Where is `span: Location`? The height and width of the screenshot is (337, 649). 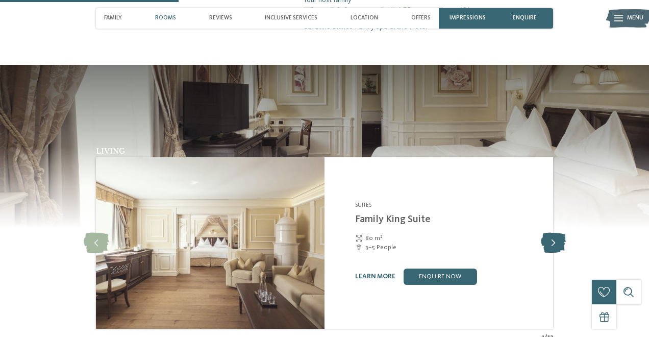 span: Location is located at coordinates (364, 18).